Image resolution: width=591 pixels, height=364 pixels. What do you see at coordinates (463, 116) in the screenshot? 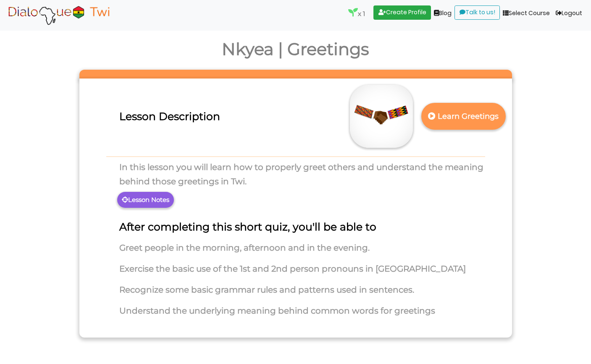
I see `p: Learn Greetings` at bounding box center [463, 116].